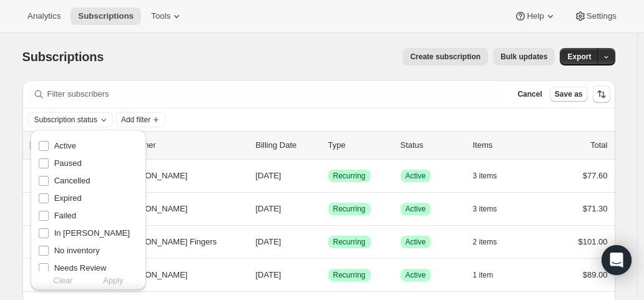 Image resolution: width=644 pixels, height=300 pixels. I want to click on button: Subscription status, so click(70, 119).